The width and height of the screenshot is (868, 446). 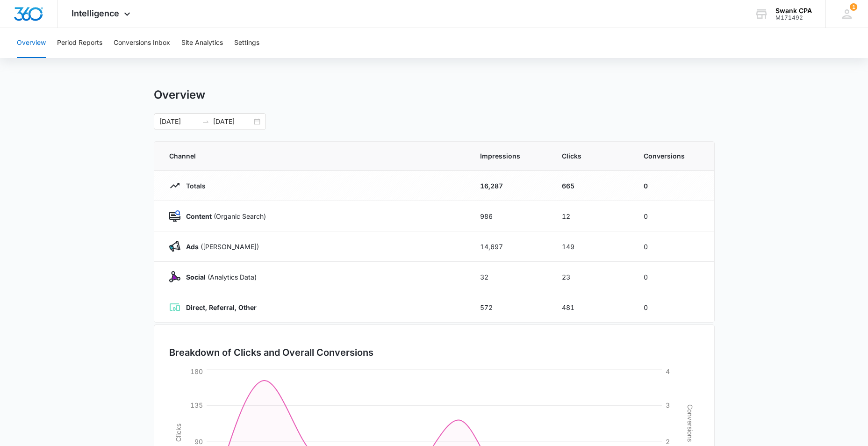 What do you see at coordinates (199, 442) in the screenshot?
I see `tspan: 90` at bounding box center [199, 442].